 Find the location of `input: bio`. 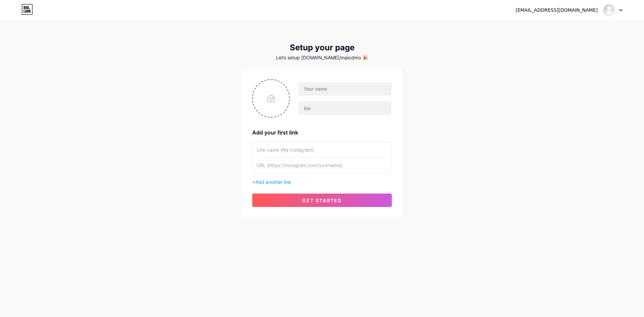

input: bio is located at coordinates (345, 108).